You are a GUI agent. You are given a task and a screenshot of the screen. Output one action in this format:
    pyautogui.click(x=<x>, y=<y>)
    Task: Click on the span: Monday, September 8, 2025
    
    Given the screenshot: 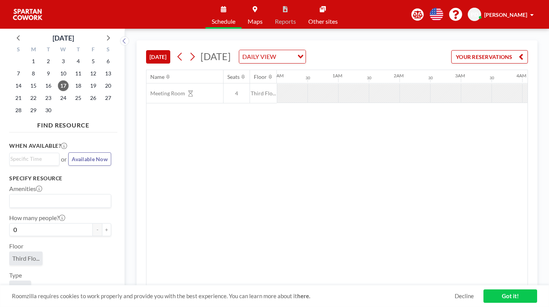 What is the action you would take?
    pyautogui.click(x=33, y=74)
    